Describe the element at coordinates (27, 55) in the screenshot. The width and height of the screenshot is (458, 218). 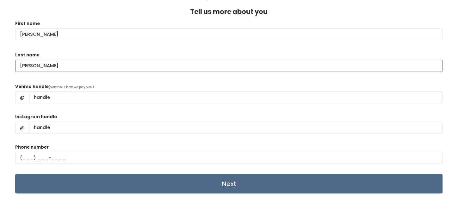
I see `label: Last name` at that location.